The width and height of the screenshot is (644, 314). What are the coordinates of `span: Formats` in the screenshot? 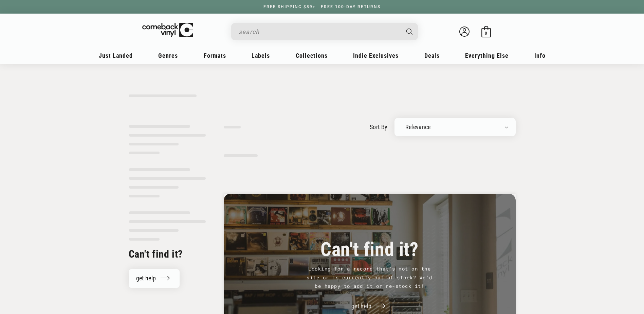 It's located at (215, 55).